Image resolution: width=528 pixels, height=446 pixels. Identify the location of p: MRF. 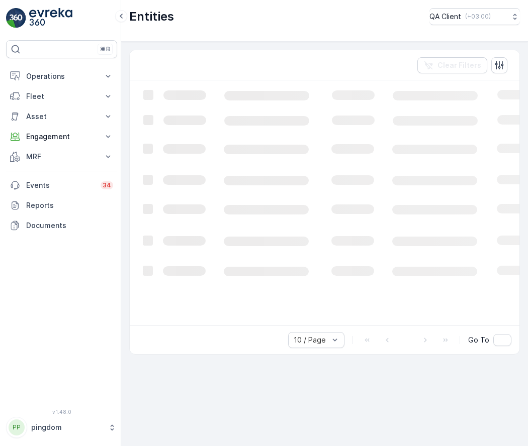
(61, 157).